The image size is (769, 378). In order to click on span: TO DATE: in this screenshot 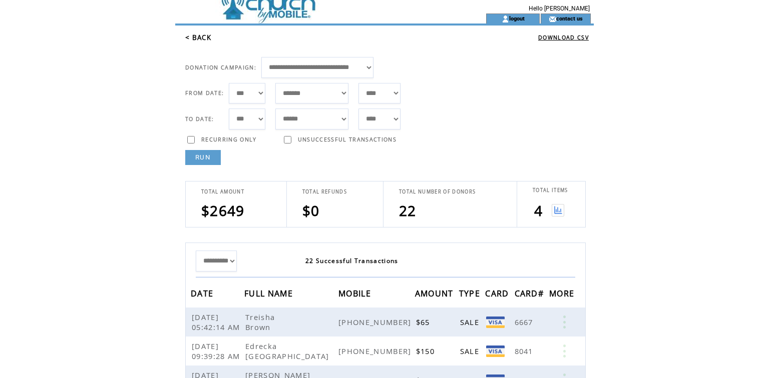, I will do `click(200, 119)`.